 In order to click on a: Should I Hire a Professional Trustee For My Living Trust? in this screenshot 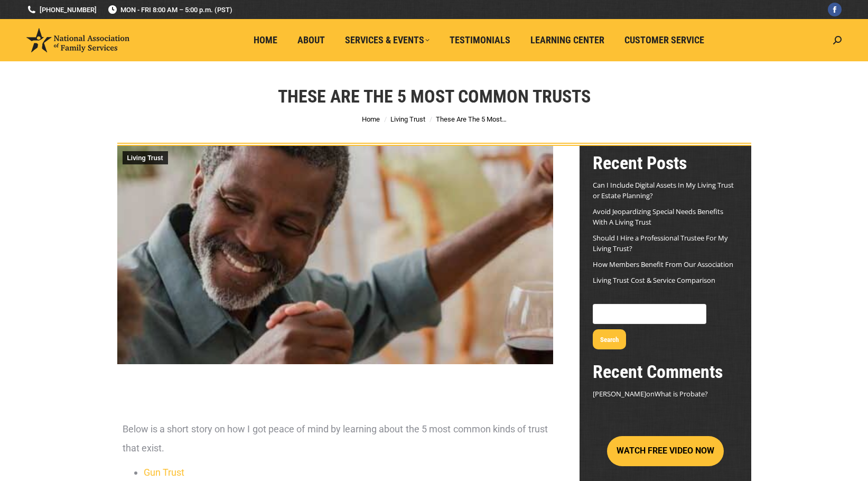, I will do `click(660, 243)`.